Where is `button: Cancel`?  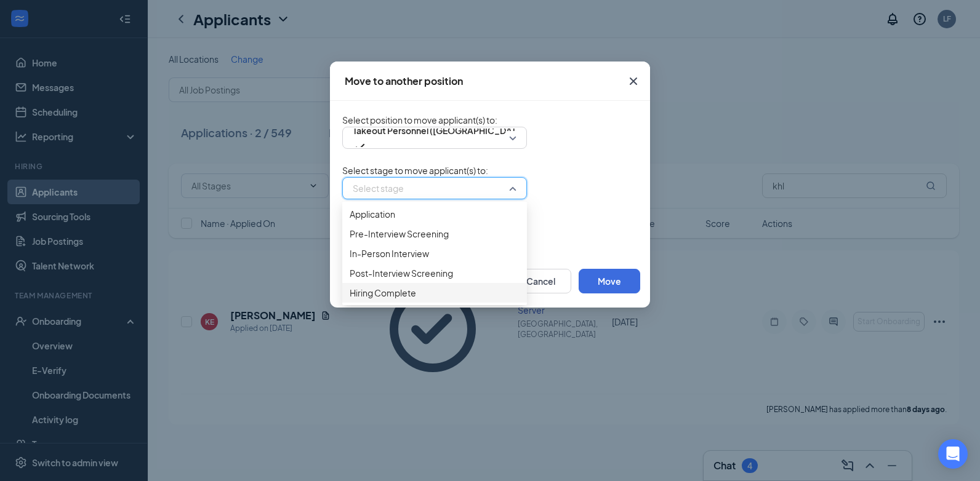 button: Cancel is located at coordinates (540, 281).